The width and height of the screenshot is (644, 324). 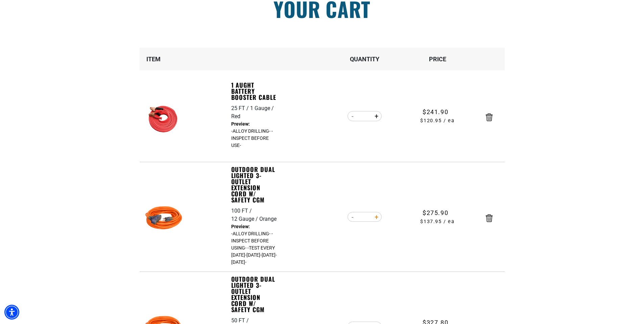 What do you see at coordinates (185, 59) in the screenshot?
I see `th: Item` at bounding box center [185, 59].